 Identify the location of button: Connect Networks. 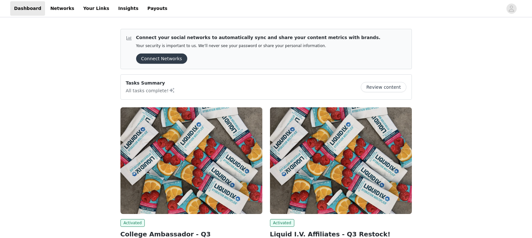
(162, 59).